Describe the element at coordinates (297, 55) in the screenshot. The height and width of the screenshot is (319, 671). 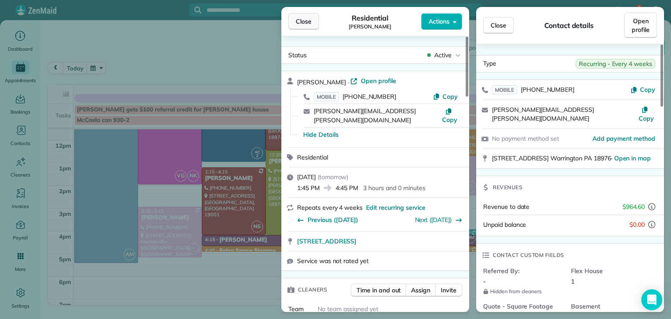
I see `span: Status` at that location.